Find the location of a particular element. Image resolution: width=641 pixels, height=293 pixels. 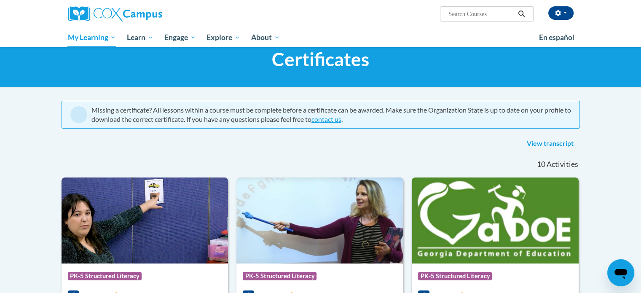

div: Main menu is located at coordinates (321, 37).